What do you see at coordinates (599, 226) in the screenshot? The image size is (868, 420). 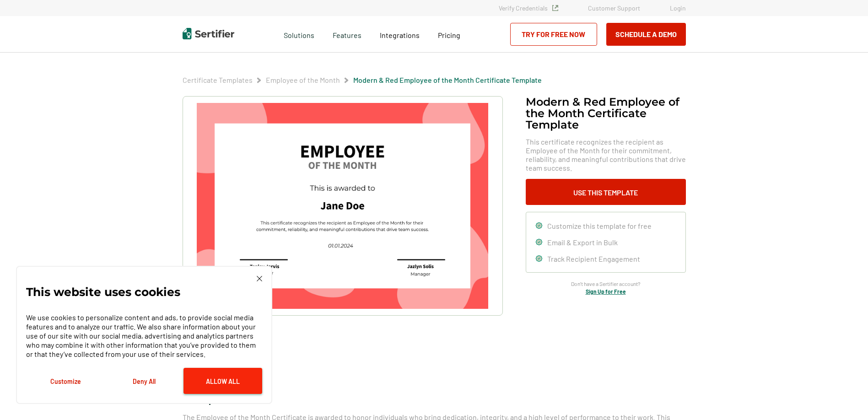 I see `span: Customize this template for free` at bounding box center [599, 226].